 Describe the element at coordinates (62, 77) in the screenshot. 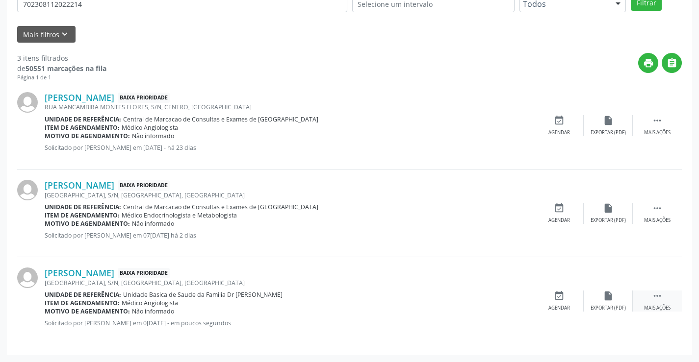

I see `div: Página 1 de 1` at that location.